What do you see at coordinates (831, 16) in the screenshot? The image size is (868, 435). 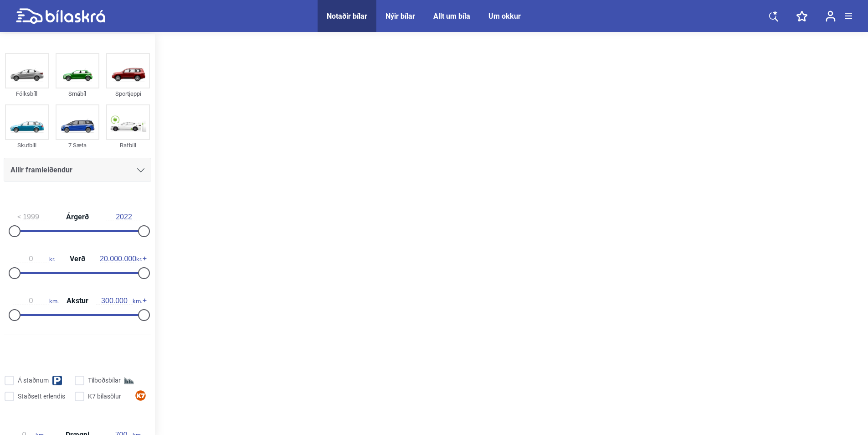 I see `img: user-login.svg` at bounding box center [831, 16].